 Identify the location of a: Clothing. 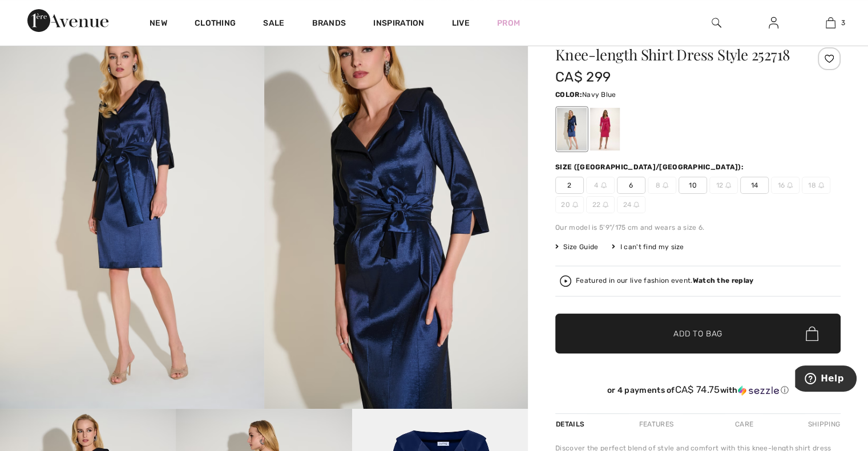
(215, 24).